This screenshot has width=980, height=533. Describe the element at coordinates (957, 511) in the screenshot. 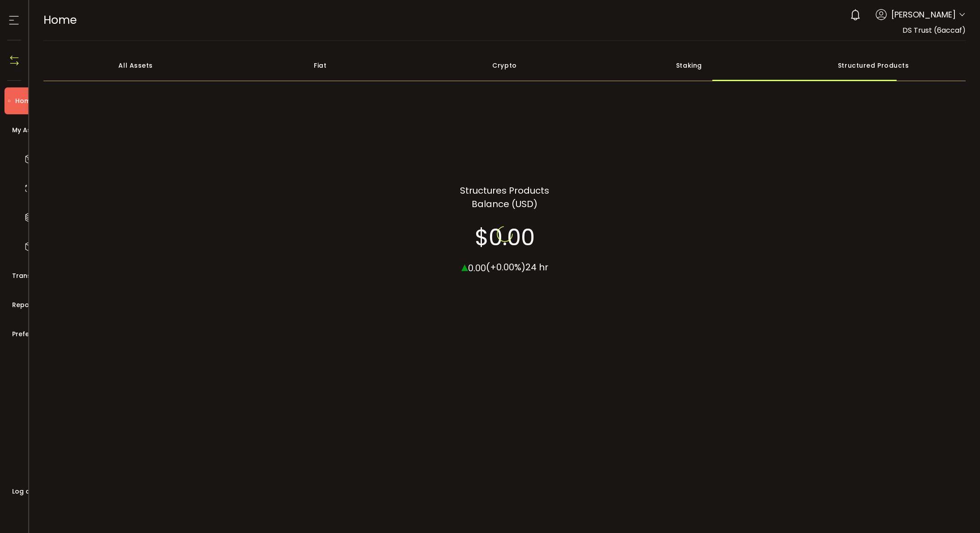

I see `div: Chat Widget` at that location.